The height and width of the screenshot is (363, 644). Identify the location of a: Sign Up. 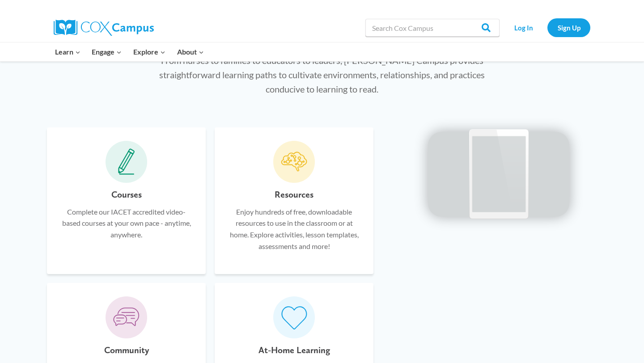
(569, 27).